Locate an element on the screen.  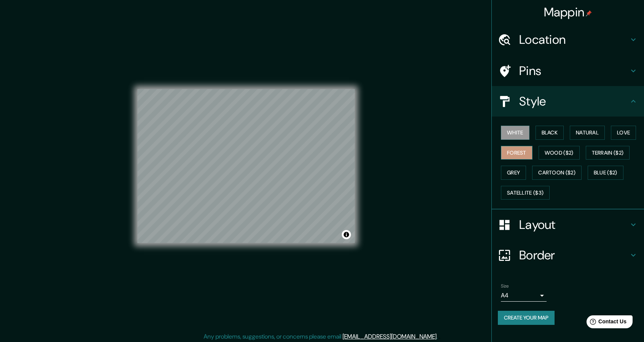
button: Wood ($2) is located at coordinates (559, 152).